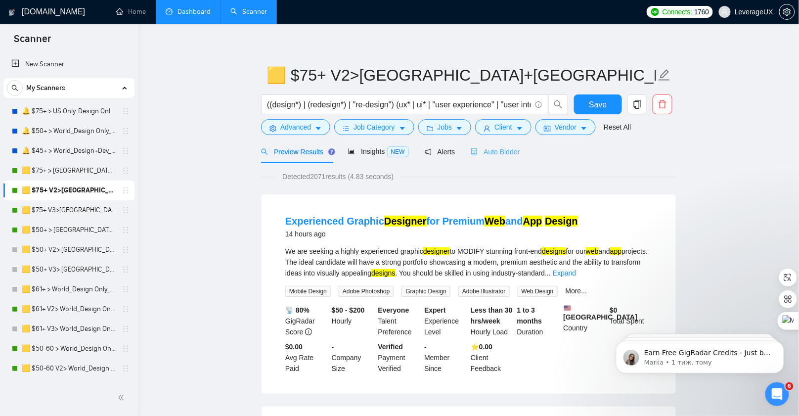 Image resolution: width=799 pixels, height=416 pixels. Describe the element at coordinates (585, 321) in the screenshot. I see `div: Country` at that location.